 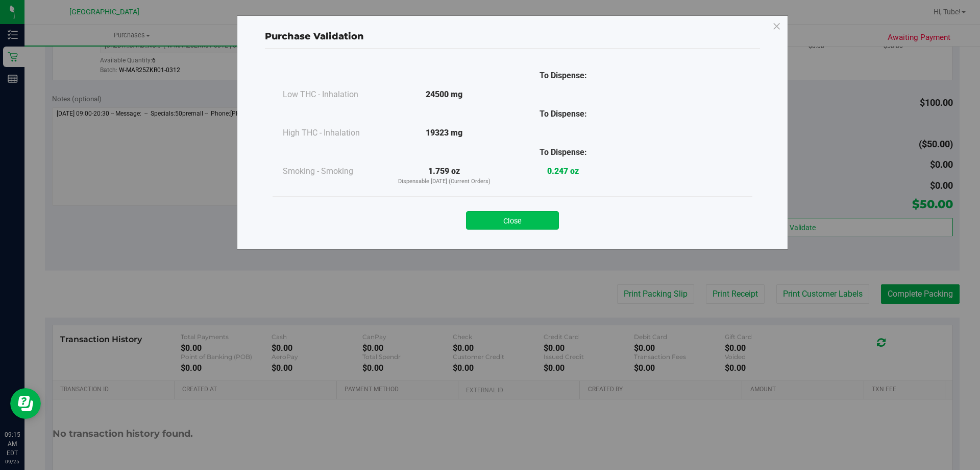 I want to click on div: Smoking - Smoking, so click(x=334, y=171).